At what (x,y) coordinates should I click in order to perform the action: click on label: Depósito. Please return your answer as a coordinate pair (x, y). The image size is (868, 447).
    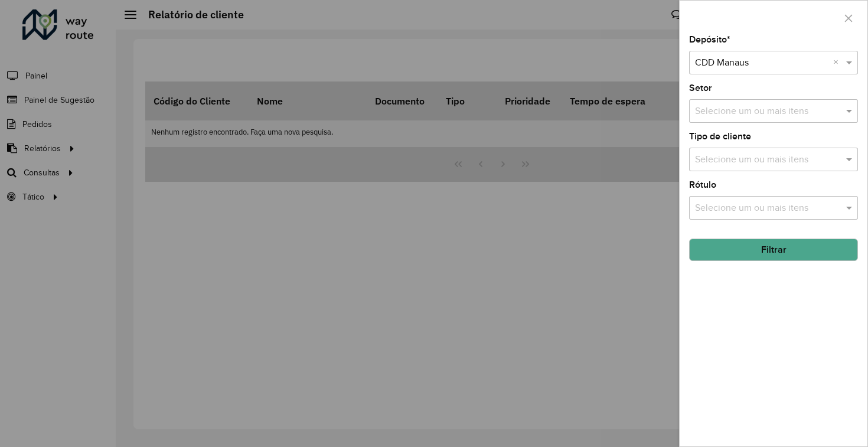
    Looking at the image, I should click on (710, 40).